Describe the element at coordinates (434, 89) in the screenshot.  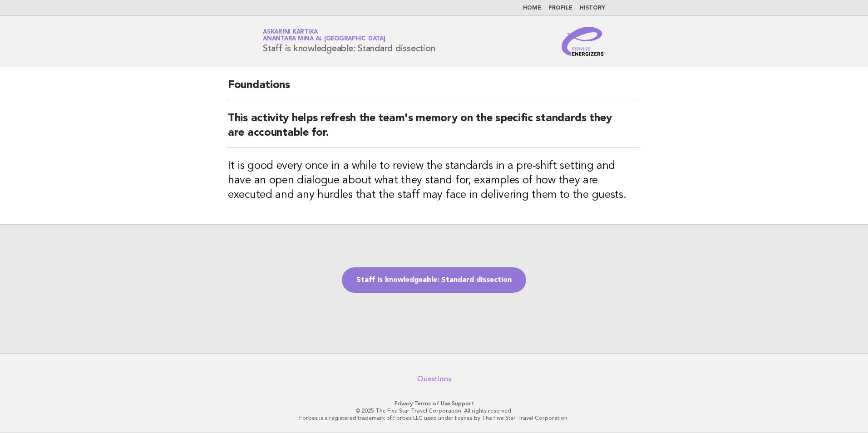
I see `h2: Foundations` at that location.